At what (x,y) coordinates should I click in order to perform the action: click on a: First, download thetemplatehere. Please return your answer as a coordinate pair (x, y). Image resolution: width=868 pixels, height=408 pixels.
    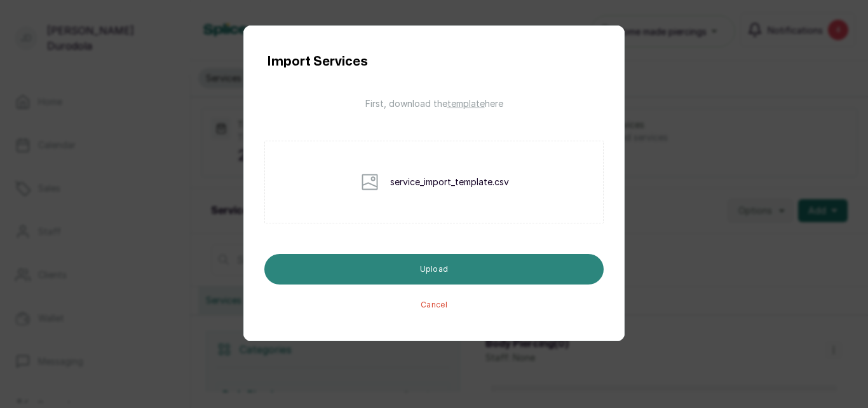
    Looking at the image, I should click on (434, 104).